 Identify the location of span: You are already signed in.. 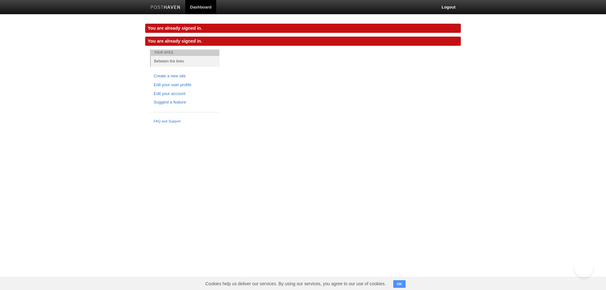
(175, 41).